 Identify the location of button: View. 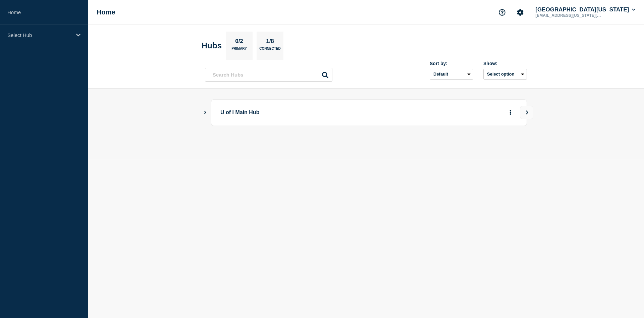
(527, 112).